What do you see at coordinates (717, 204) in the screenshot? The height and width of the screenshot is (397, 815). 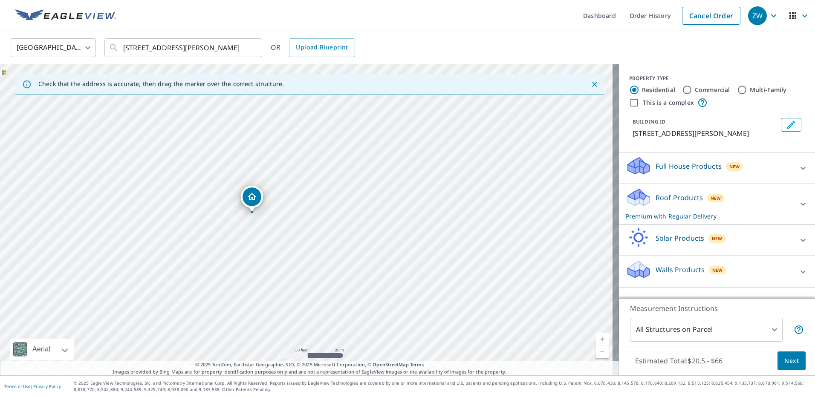 I see `div: Roof ProductsNewPremium with Regular Delivery` at bounding box center [717, 204].